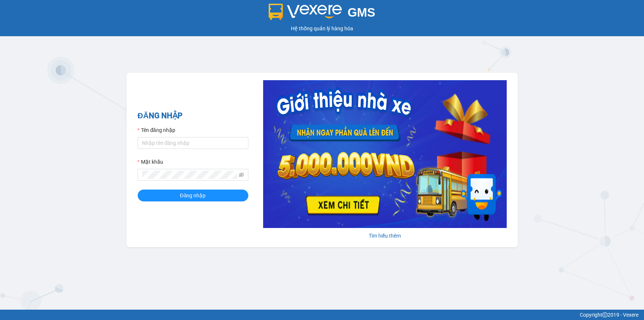  What do you see at coordinates (322, 14) in the screenshot?
I see `a: GMS` at bounding box center [322, 14].